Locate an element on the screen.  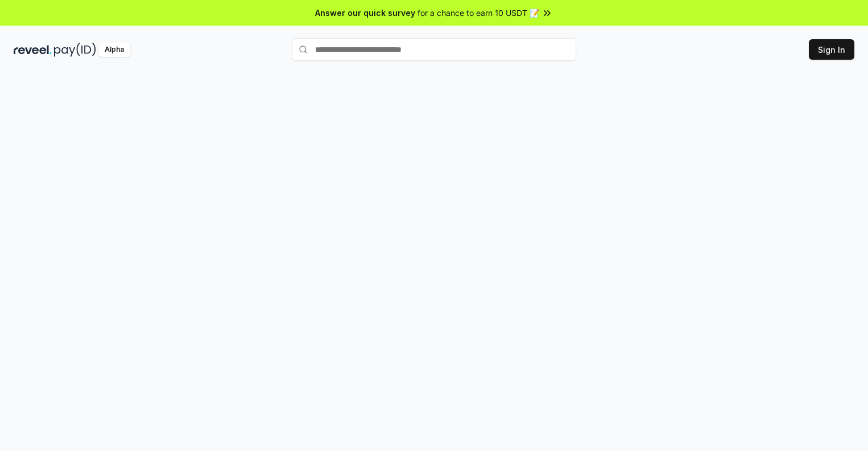
span: for a chance to earn 10 USDT 📝 is located at coordinates (479, 13).